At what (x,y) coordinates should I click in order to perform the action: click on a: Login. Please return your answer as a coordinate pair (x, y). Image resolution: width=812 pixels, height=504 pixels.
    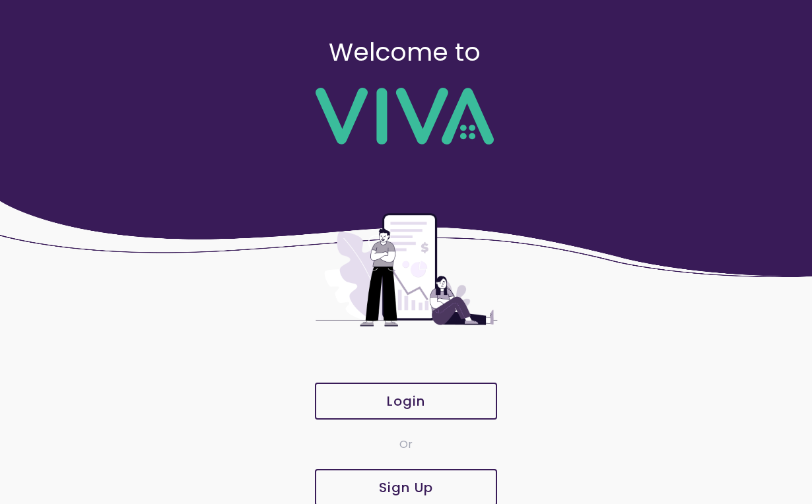
    Looking at the image, I should click on (406, 402).